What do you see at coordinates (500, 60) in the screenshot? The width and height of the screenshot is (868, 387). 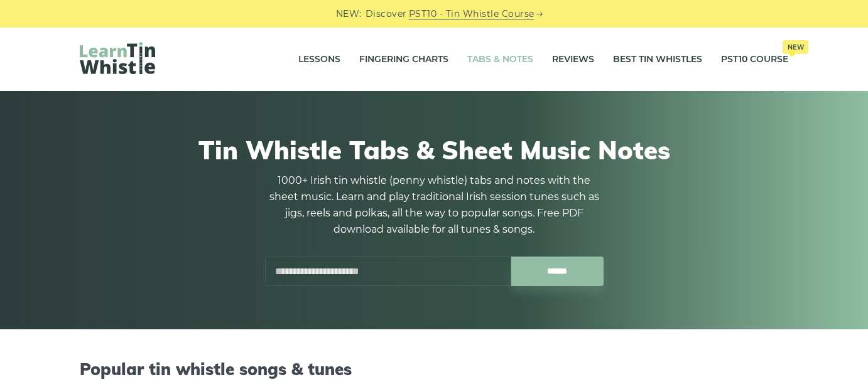 I see `a: Tabs & Notes` at bounding box center [500, 60].